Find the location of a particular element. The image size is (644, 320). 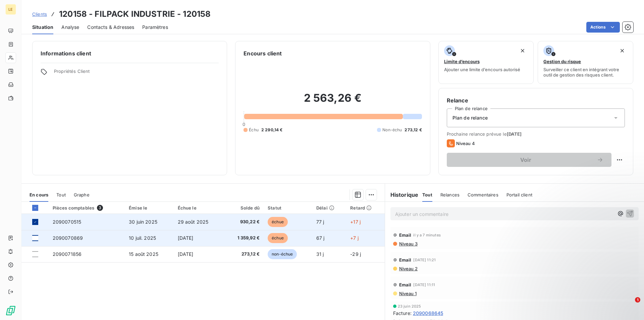

div: Délai is located at coordinates (329, 208).